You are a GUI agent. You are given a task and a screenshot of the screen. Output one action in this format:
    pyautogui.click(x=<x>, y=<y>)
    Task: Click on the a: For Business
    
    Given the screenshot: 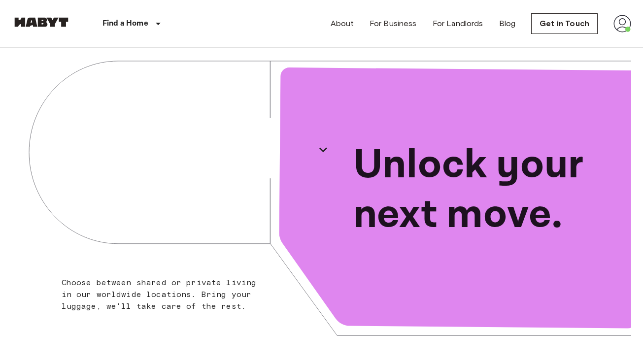 What is the action you would take?
    pyautogui.click(x=393, y=24)
    